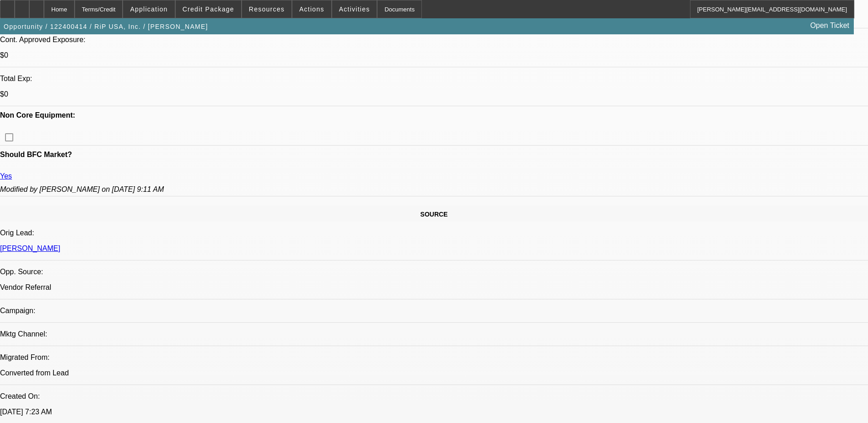  I want to click on button: Activities, so click(355, 9).